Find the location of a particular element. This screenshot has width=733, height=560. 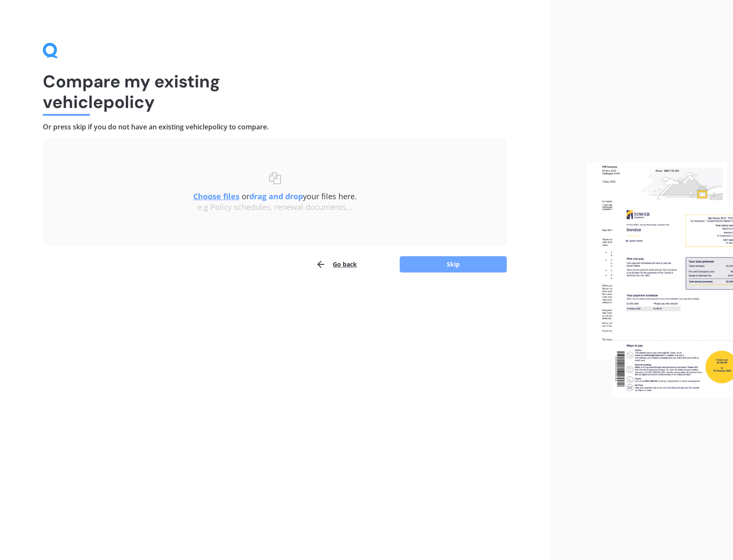

u: Choose files is located at coordinates (216, 197).